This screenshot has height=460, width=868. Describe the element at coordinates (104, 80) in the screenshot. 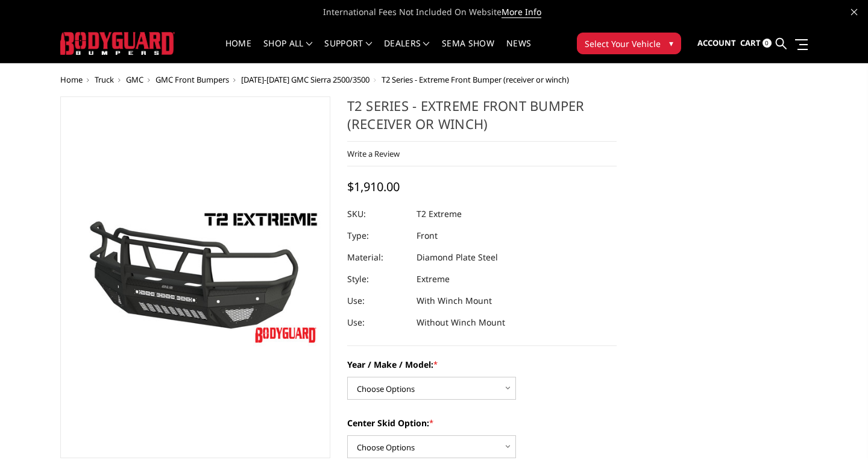

I see `a: Truck` at that location.